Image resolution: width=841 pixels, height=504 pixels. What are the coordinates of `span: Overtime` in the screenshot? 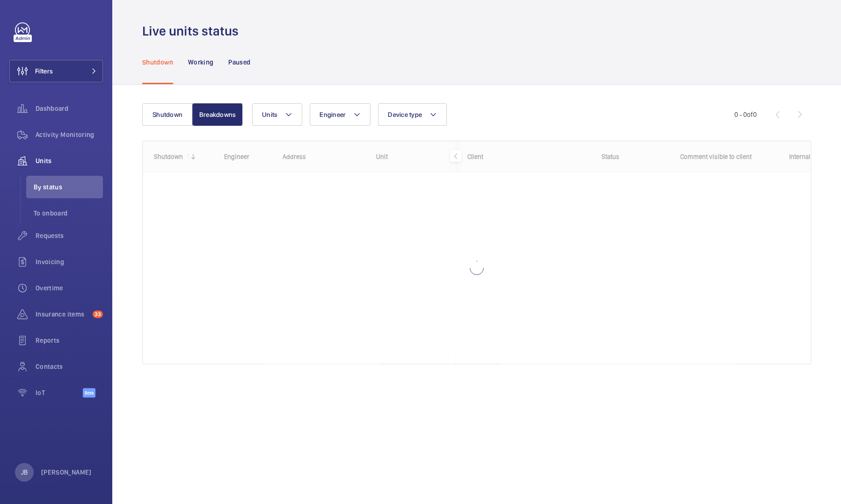 It's located at (70, 288).